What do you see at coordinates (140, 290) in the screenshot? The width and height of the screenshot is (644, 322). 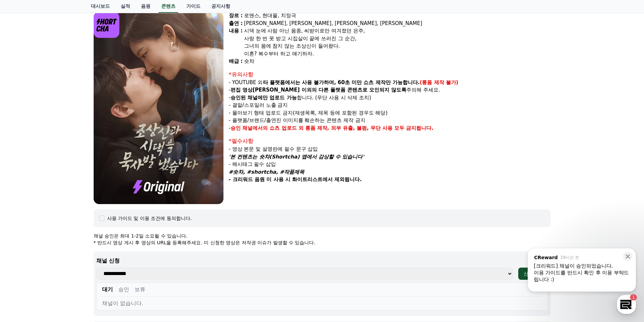 I see `button: 보류` at bounding box center [140, 290].